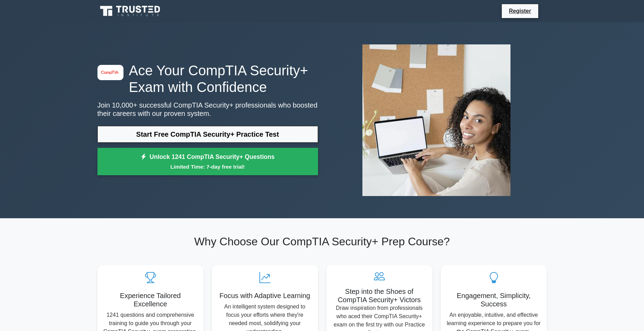 The height and width of the screenshot is (331, 644). Describe the element at coordinates (265, 295) in the screenshot. I see `h5: Focus with Adaptive Learning` at that location.